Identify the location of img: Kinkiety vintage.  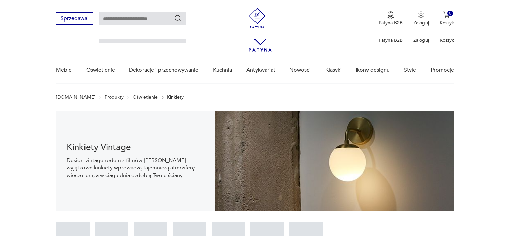
(335, 161).